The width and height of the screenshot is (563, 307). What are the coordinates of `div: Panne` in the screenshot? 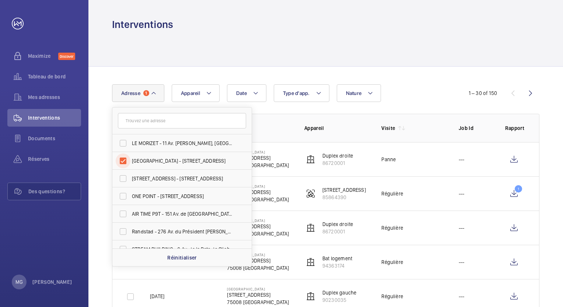 It's located at (388, 160).